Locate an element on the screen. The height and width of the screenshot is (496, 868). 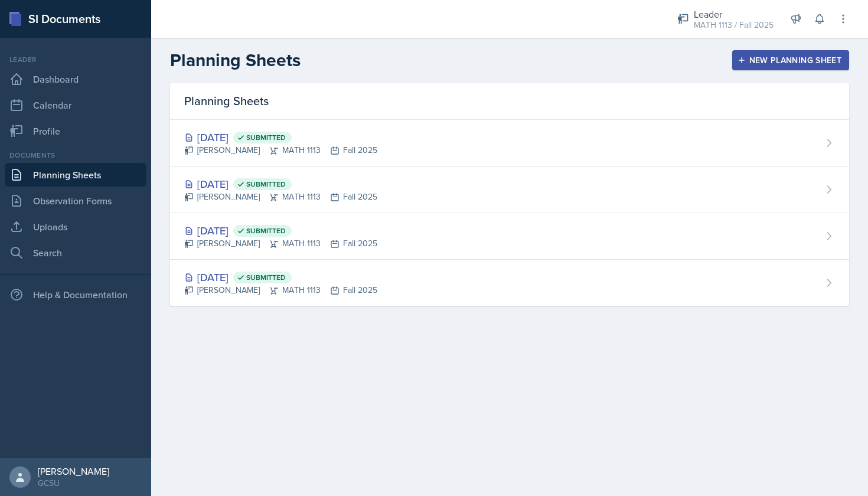
a: Planning Sheets is located at coordinates (76, 175).